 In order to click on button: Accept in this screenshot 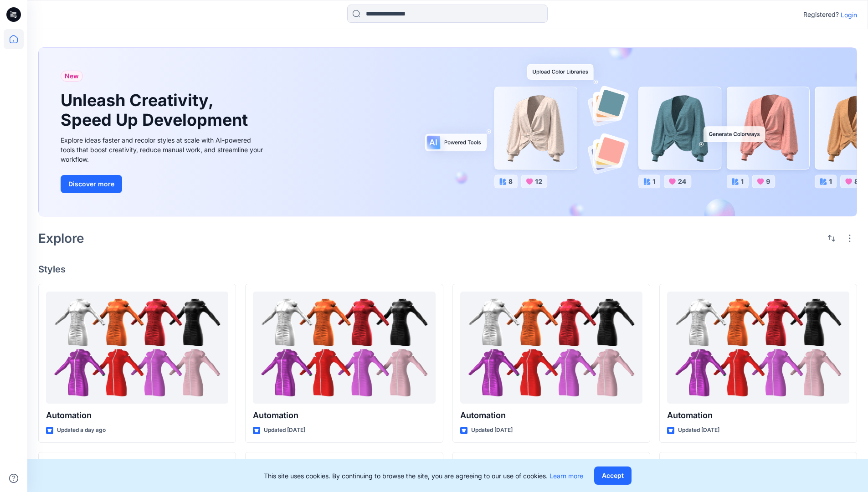, I will do `click(613, 476)`.